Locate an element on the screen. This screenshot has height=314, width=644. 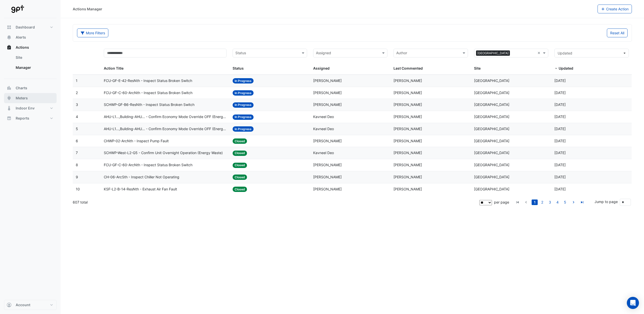
button: Alerts is located at coordinates (30, 37).